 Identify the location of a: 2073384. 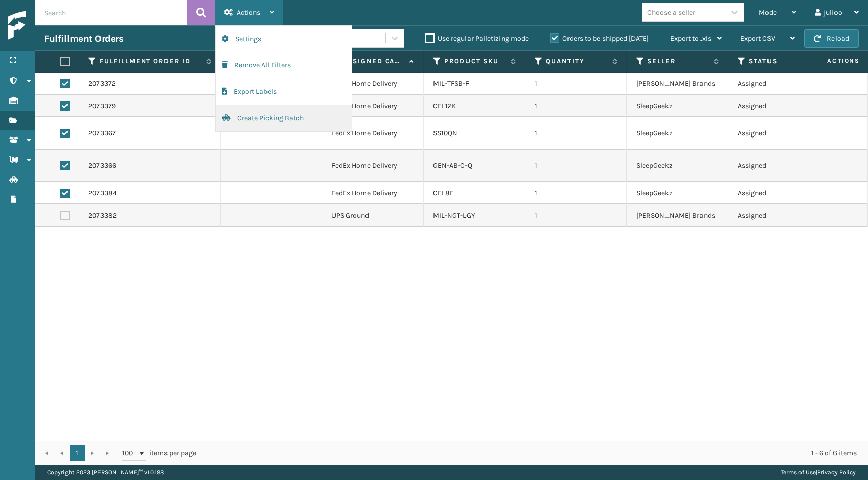
(103, 193).